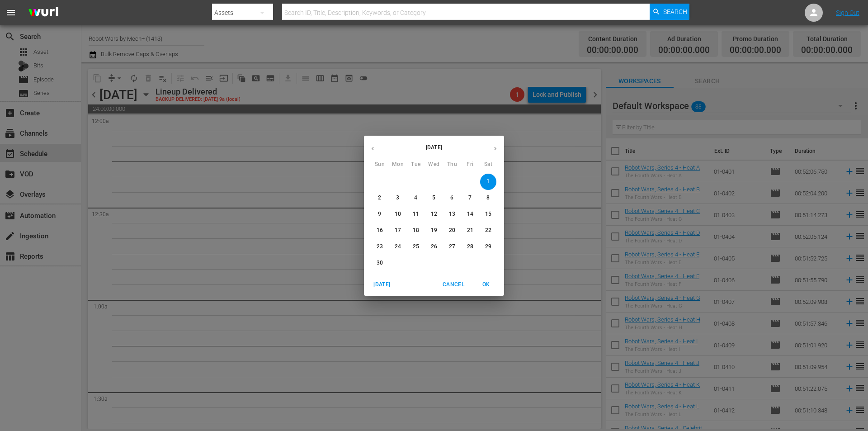 The image size is (868, 431). I want to click on button: 2, so click(380, 198).